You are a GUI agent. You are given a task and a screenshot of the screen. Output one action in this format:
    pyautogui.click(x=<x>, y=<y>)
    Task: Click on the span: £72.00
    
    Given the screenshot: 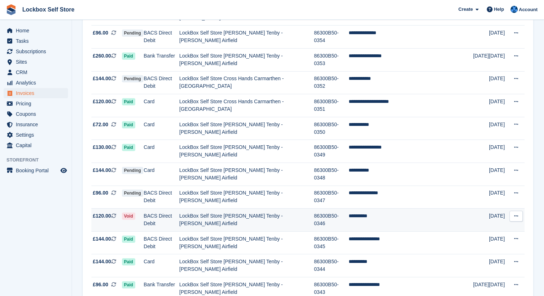 What is the action you would take?
    pyautogui.click(x=100, y=124)
    